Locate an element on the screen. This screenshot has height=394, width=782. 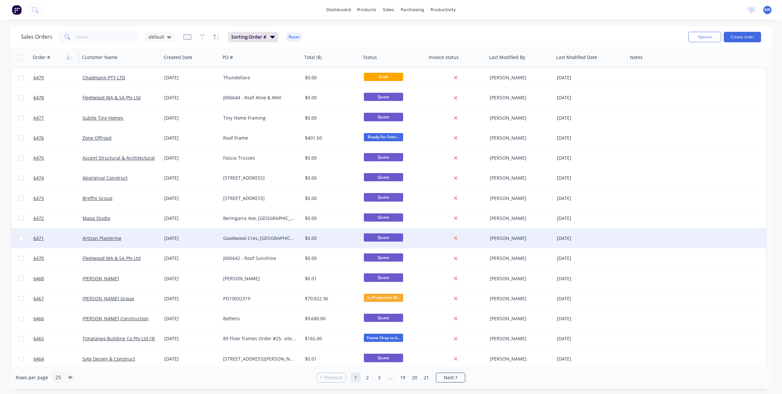
span: 6479 is located at coordinates (39, 78).